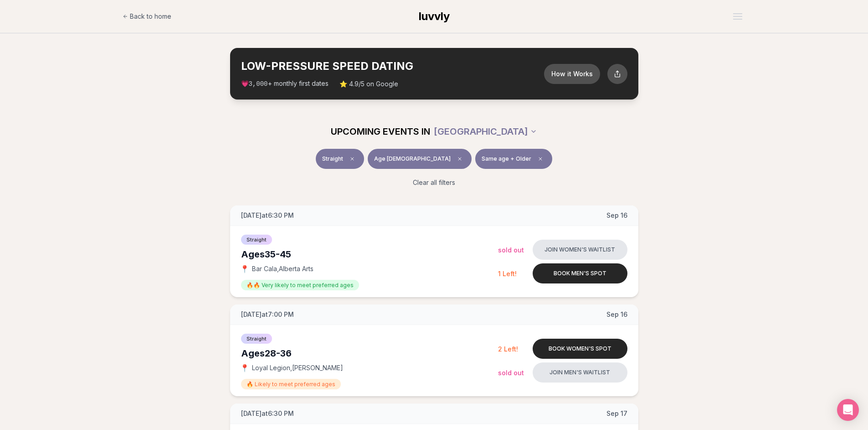  What do you see at coordinates (291, 383) in the screenshot?
I see `span: 🔥 Likely to meet preferred ages` at bounding box center [291, 383].